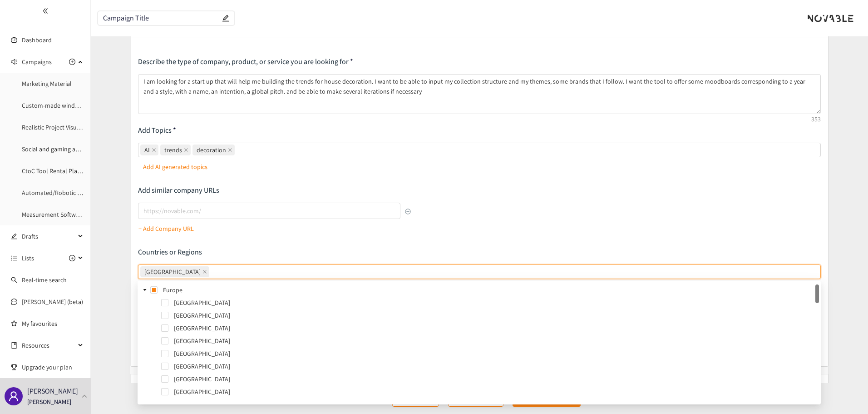 The width and height of the screenshot is (868, 414). Describe the element at coordinates (269, 210) in the screenshot. I see `input: lookalikes url` at that location.